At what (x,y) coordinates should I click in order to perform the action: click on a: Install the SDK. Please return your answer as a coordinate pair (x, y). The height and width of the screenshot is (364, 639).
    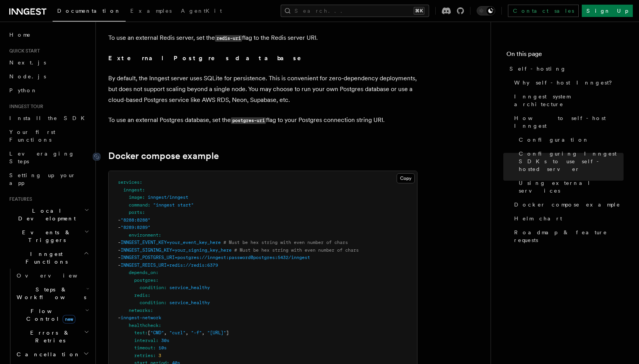
    Looking at the image, I should click on (48, 118).